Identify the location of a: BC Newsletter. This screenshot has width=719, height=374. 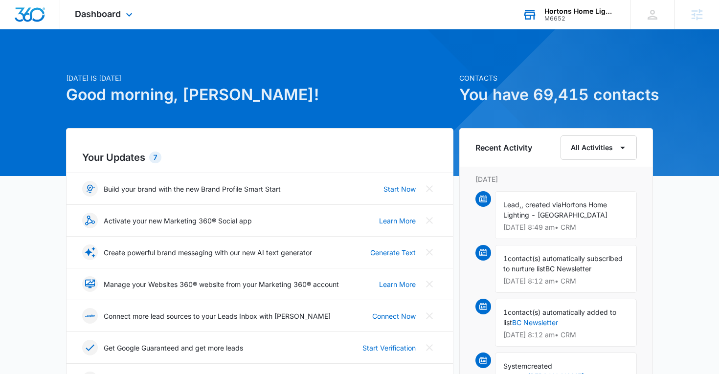
(535, 322).